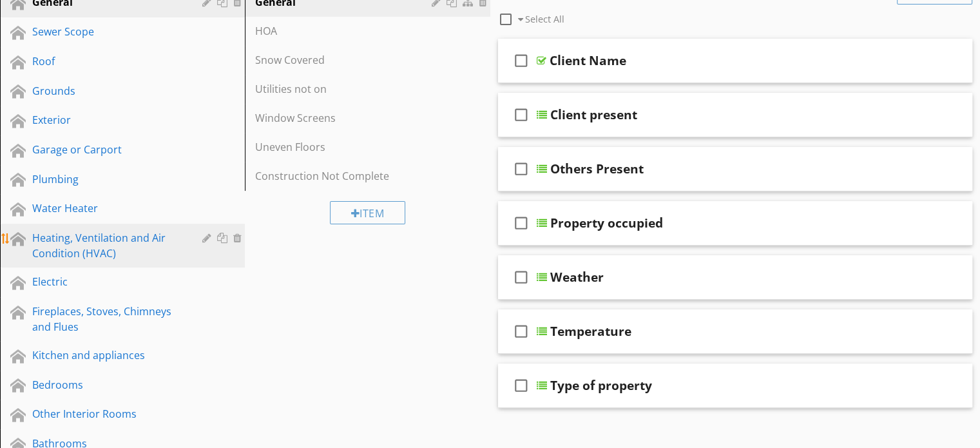  I want to click on div: Property occupied, so click(606, 224).